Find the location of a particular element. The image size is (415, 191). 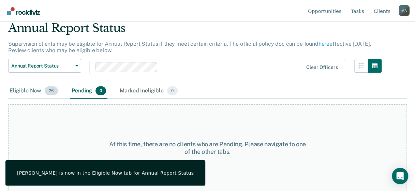

img: Recidiviz is located at coordinates (24, 11).